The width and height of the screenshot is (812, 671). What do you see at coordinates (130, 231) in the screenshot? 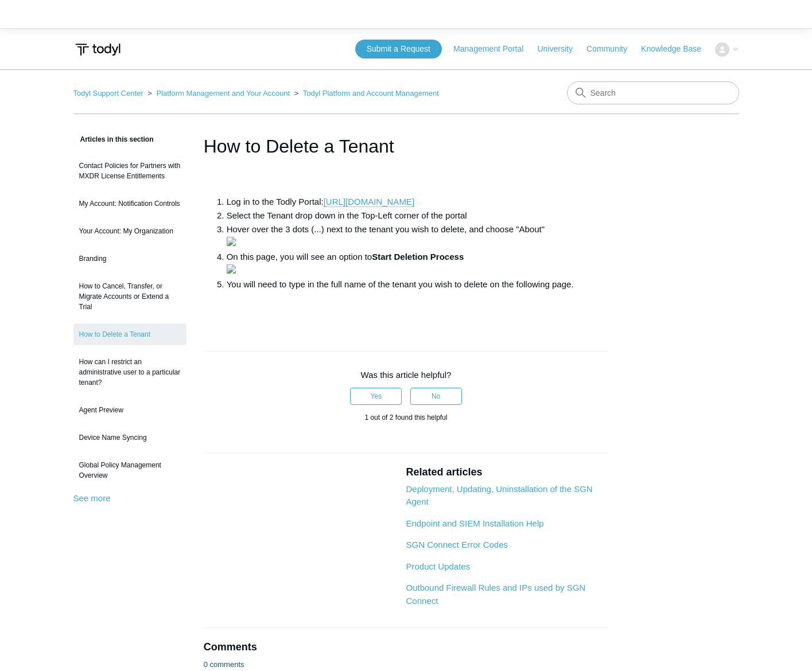
I see `a: Your Account: My Organization` at bounding box center [130, 231].